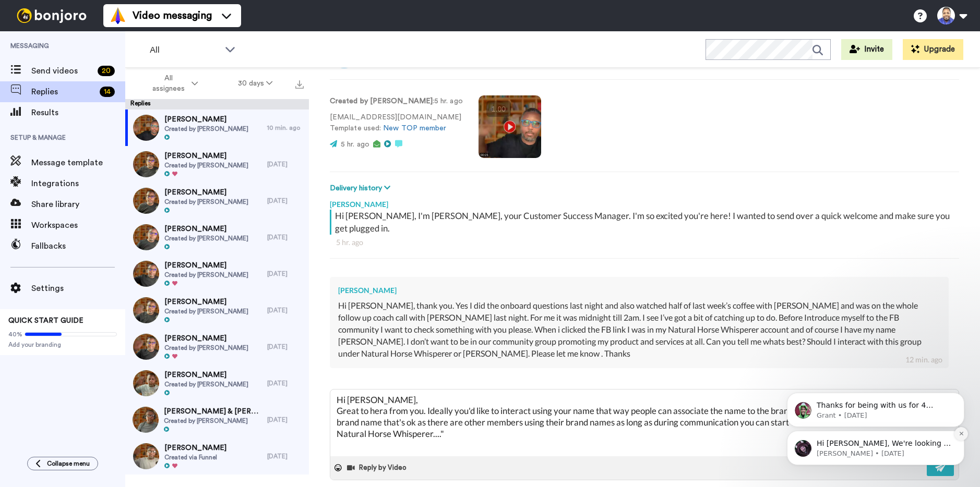 The width and height of the screenshot is (980, 487). What do you see at coordinates (285, 127) in the screenshot?
I see `div: 10 min. ago` at bounding box center [285, 127].